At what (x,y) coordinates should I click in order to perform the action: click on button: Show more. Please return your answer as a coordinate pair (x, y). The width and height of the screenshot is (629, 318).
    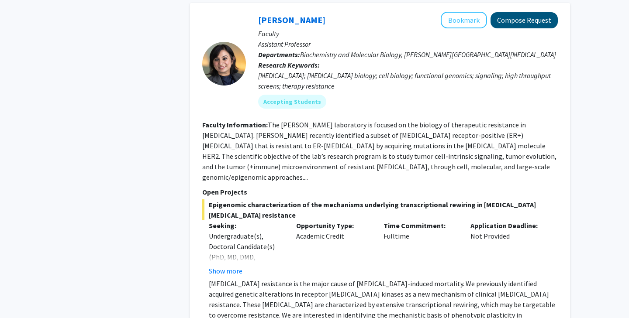
    Looking at the image, I should click on (225, 271).